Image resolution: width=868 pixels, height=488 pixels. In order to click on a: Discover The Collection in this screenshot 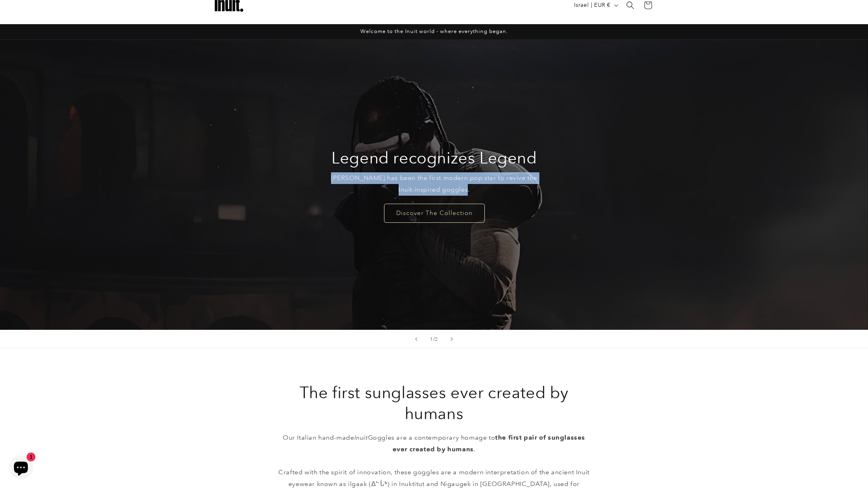, I will do `click(434, 213)`.